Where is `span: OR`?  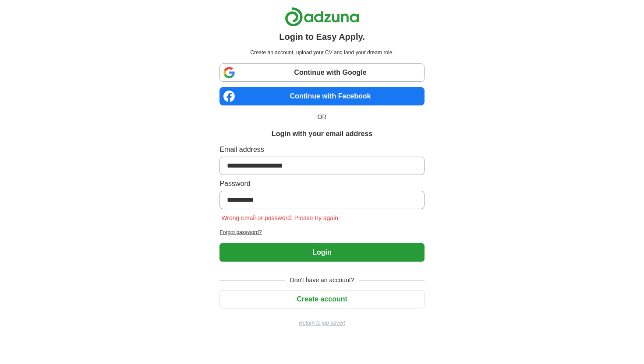
span: OR is located at coordinates (322, 117).